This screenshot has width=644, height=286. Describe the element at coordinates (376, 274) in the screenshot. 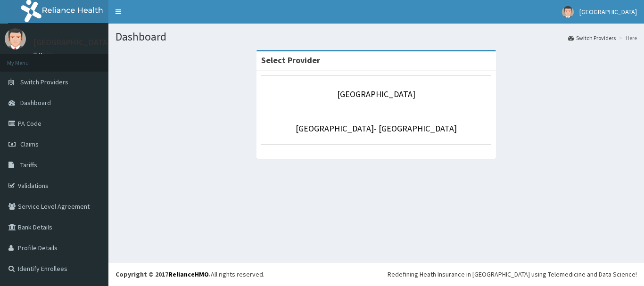

I see `footer: All rights reserved.` at that location.